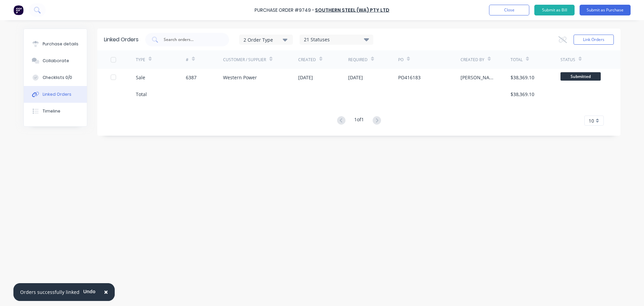  I want to click on a: Southern Steel (WA) Pty Ltd, so click(352, 10).